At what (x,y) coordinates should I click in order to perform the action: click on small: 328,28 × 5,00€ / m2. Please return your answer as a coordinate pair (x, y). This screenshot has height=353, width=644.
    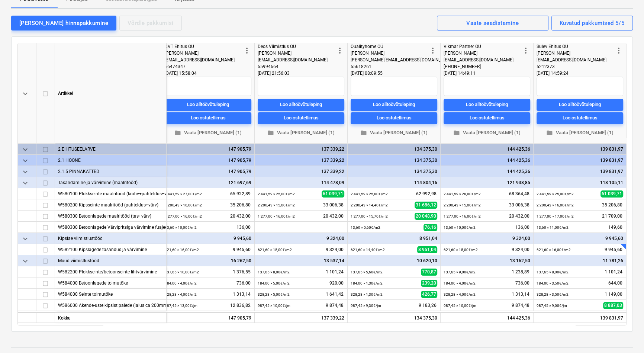
    Looking at the image, I should click on (273, 294).